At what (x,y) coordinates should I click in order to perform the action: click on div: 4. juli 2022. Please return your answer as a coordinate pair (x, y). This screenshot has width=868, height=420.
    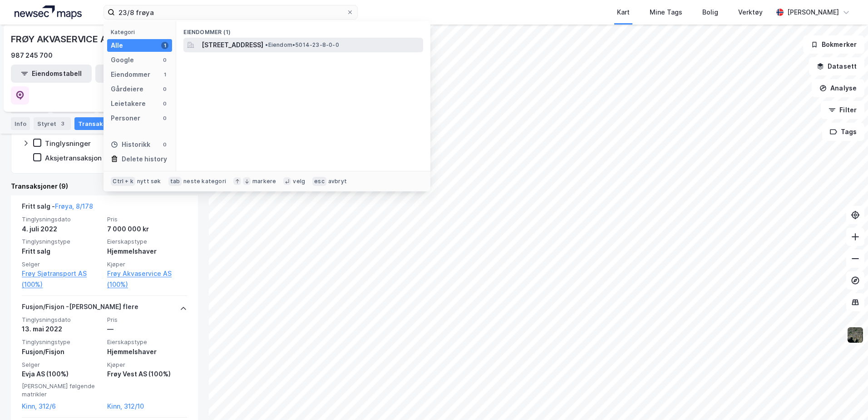
    Looking at the image, I should click on (61, 229).